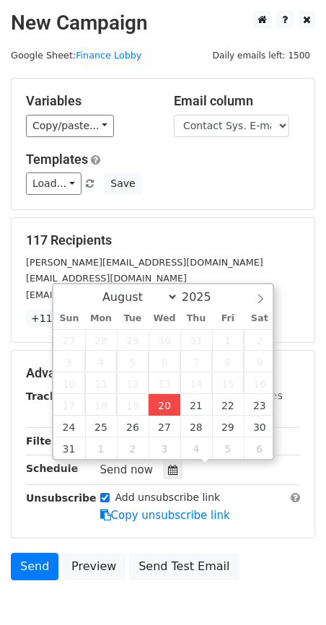 The width and height of the screenshot is (326, 625). Describe the element at coordinates (108, 55) in the screenshot. I see `a: Finance Lobby` at that location.